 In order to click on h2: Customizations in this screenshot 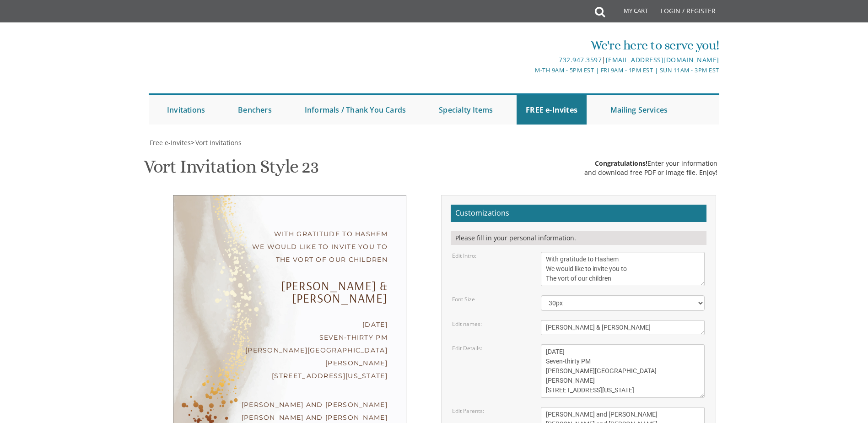, I will do `click(578, 213)`.